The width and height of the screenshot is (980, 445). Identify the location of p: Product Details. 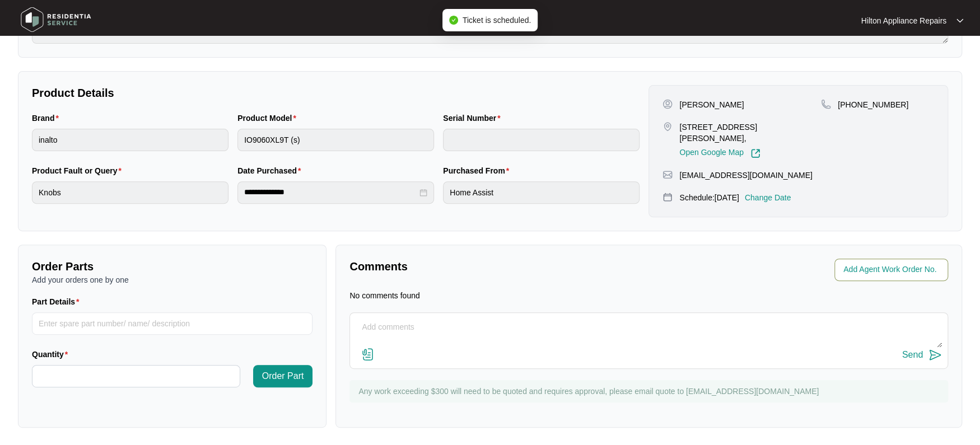
(336, 93).